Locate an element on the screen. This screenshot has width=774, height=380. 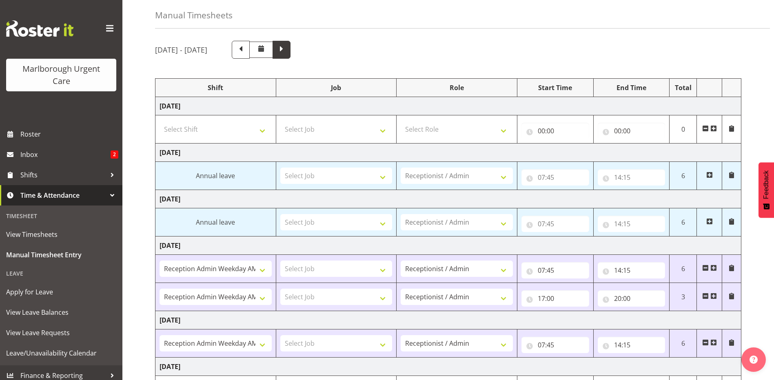
span: Time & Attendance is located at coordinates (63, 195).